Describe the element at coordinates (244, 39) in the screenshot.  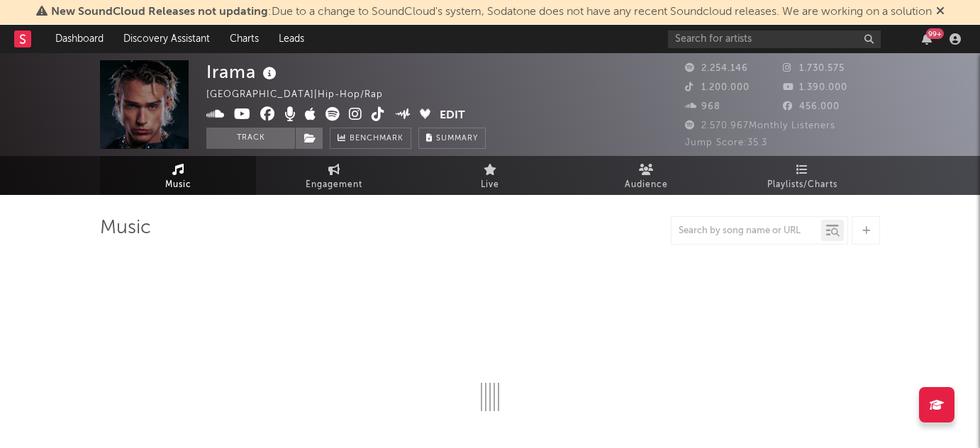
I see `a: Charts` at that location.